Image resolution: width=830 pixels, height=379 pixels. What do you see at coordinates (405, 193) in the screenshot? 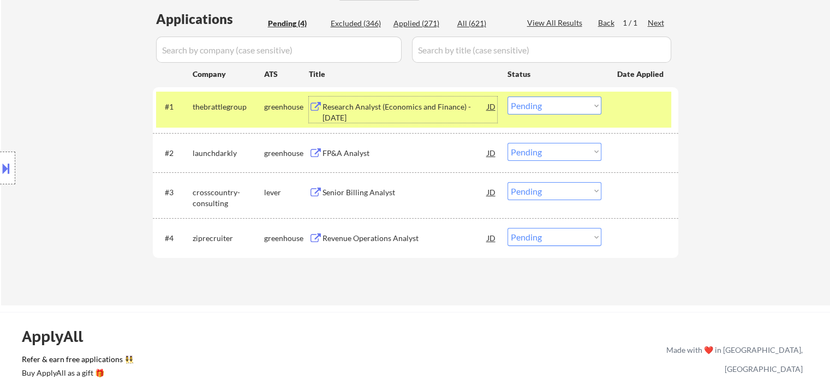
I see `div: Senior Billing Analyst` at bounding box center [405, 193].